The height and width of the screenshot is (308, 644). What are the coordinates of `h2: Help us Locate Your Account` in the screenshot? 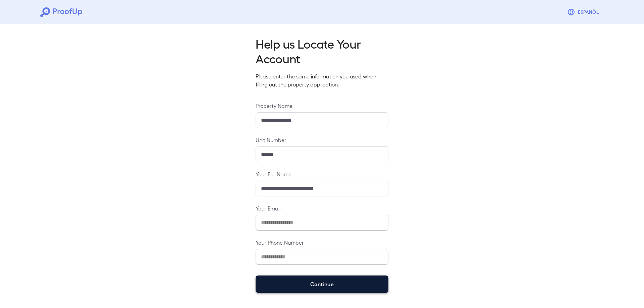 It's located at (322, 51).